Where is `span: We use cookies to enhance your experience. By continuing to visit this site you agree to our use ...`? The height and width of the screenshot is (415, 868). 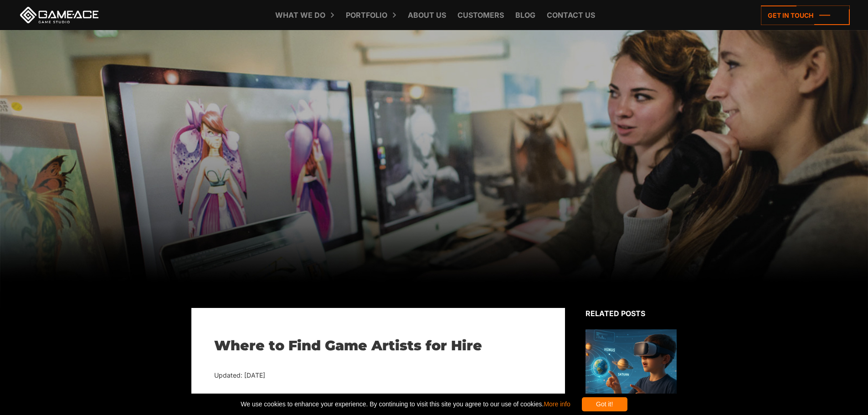
span: We use cookies to enhance your experience. By continuing to visit this site you agree to our use ... is located at coordinates (405, 404).